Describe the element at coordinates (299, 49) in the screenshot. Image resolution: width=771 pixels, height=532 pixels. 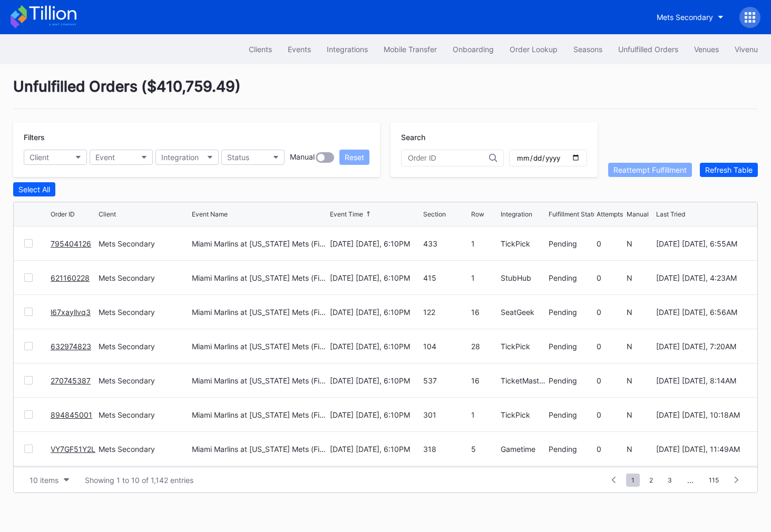
I see `button: Events` at that location.